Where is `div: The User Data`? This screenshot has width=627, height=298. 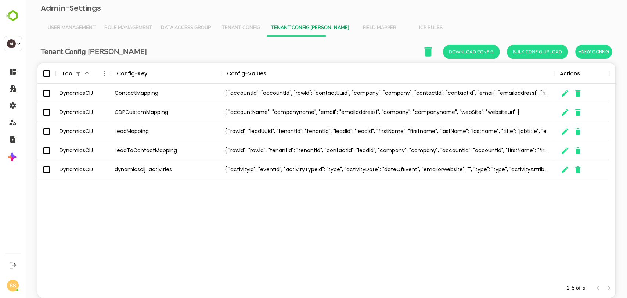
div: The User Data is located at coordinates (301, 180).